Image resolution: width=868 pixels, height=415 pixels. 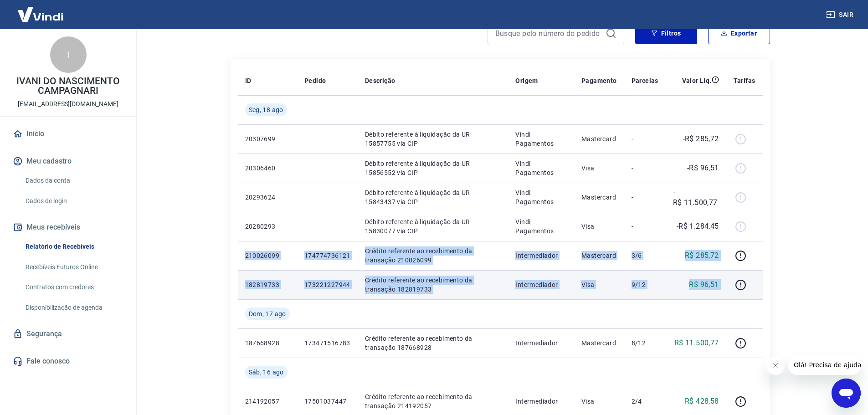 What do you see at coordinates (666, 33) in the screenshot?
I see `button: Filtros` at bounding box center [666, 33].